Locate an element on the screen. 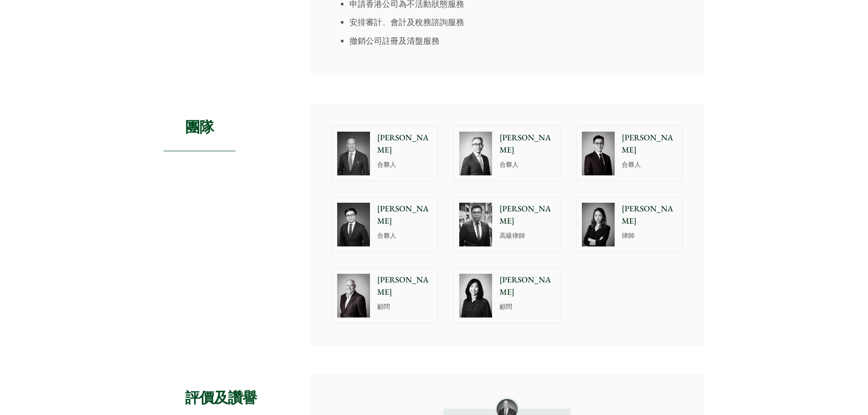  li: 安排審計、會計及稅務諮詢服務 is located at coordinates (516, 22).